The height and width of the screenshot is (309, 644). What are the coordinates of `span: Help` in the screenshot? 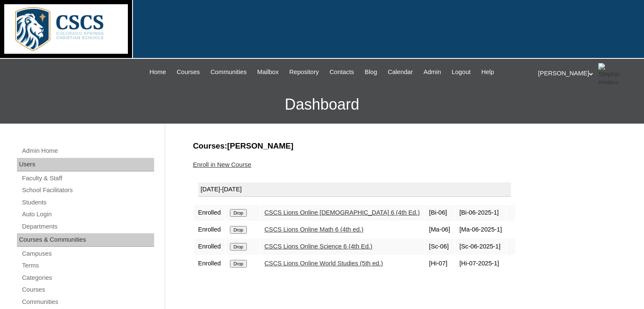 It's located at (488, 72).